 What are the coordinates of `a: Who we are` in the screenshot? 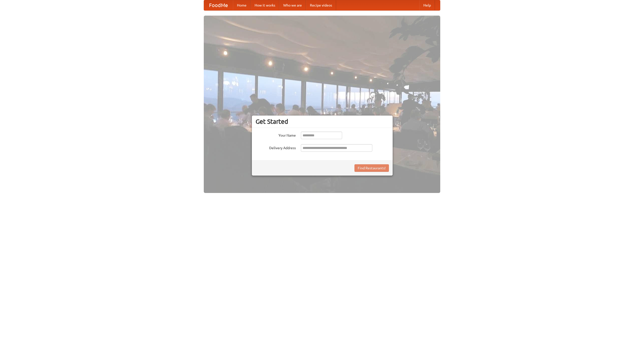 It's located at (292, 5).